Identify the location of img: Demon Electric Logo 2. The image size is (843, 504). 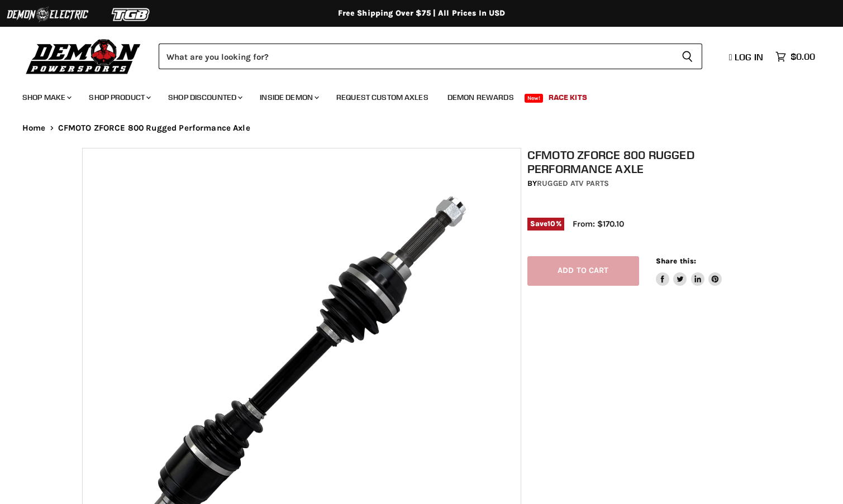
(48, 14).